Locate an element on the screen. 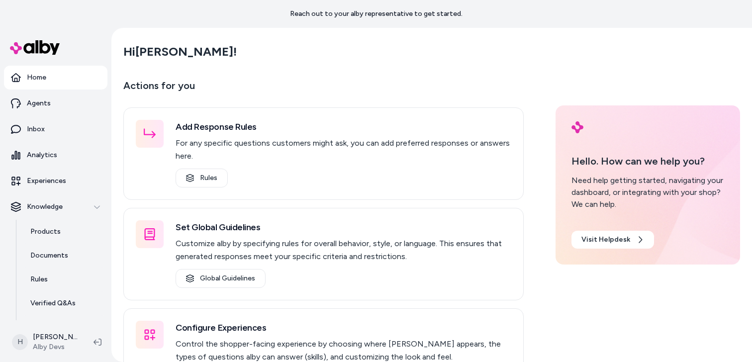 The image size is (752, 362). a: Verified Q&As is located at coordinates (64, 304).